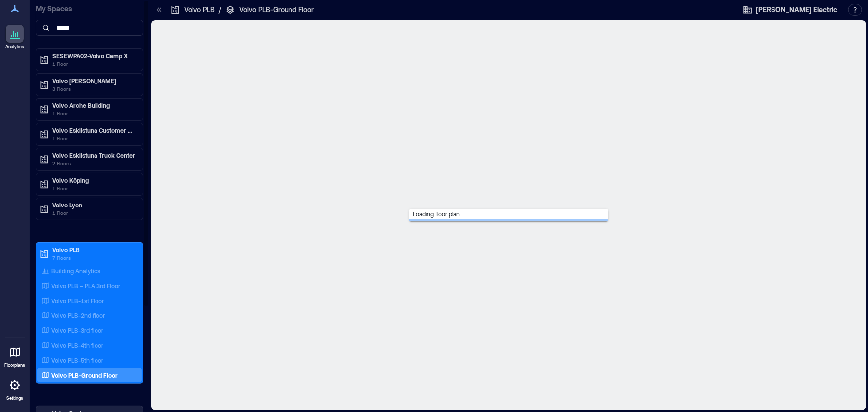 The width and height of the screenshot is (868, 412). Describe the element at coordinates (439, 213) in the screenshot. I see `span: Loading floor plan...` at that location.